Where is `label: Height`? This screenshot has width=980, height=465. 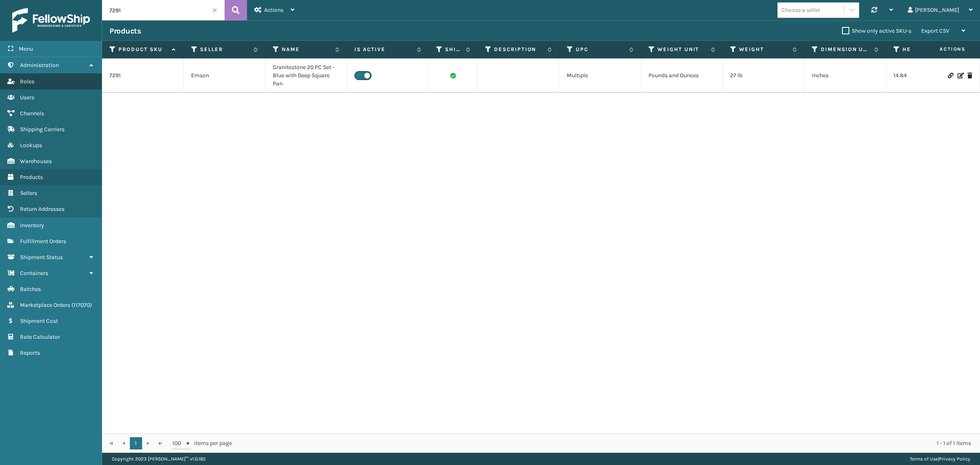
label: Height is located at coordinates (927, 50).